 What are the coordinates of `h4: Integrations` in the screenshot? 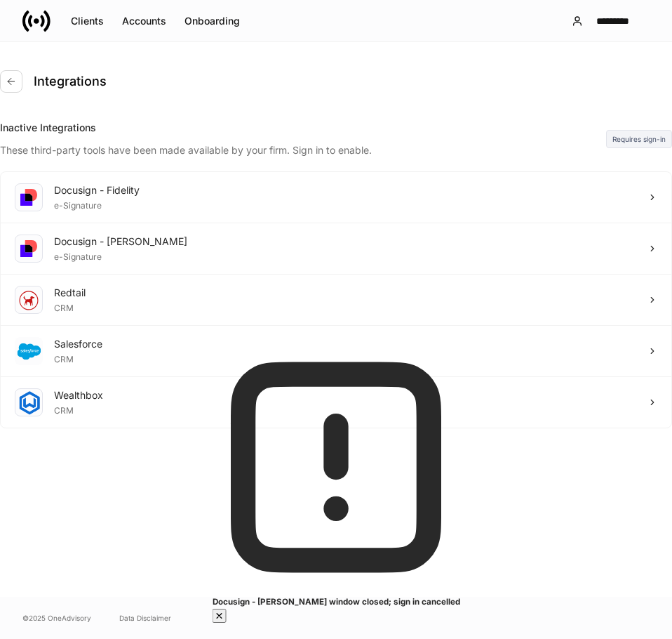 It's located at (71, 81).